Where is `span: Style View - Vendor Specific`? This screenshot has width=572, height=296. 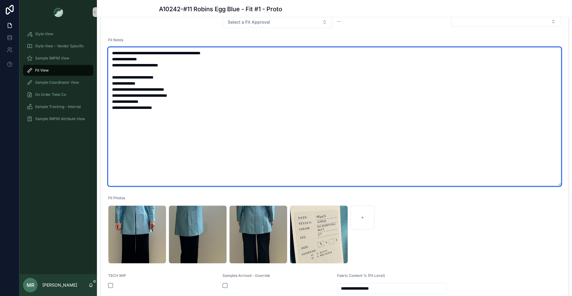 span: Style View - Vendor Specific is located at coordinates (59, 46).